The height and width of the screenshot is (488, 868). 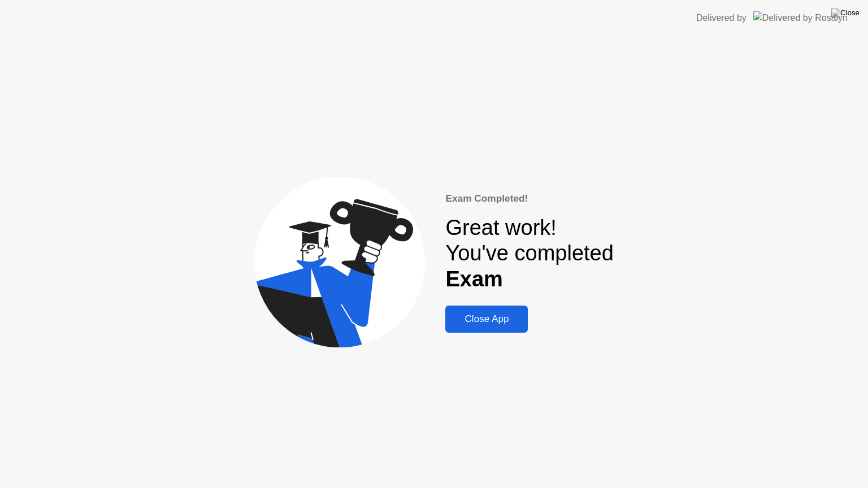 I want to click on div: Delivered by, so click(x=721, y=18).